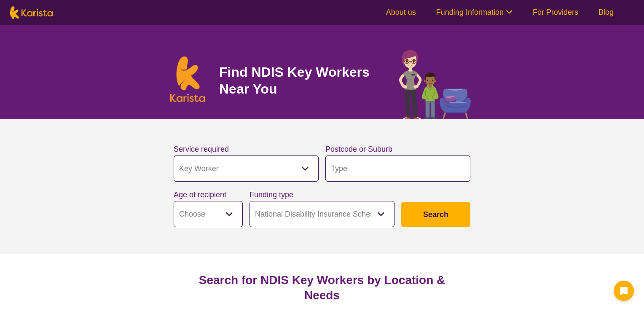  Describe the element at coordinates (401, 12) in the screenshot. I see `a: About us` at that location.